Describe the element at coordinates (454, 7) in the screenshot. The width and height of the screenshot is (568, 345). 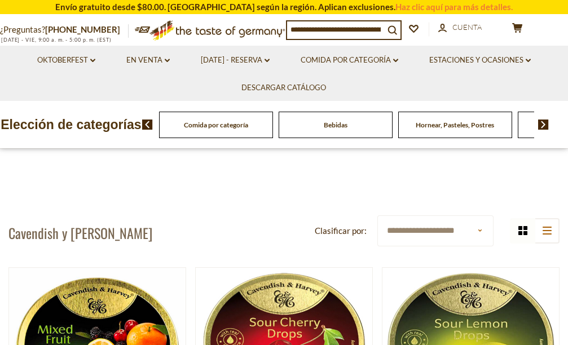
I see `a: Haz clic aquí para más detalles.` at that location.